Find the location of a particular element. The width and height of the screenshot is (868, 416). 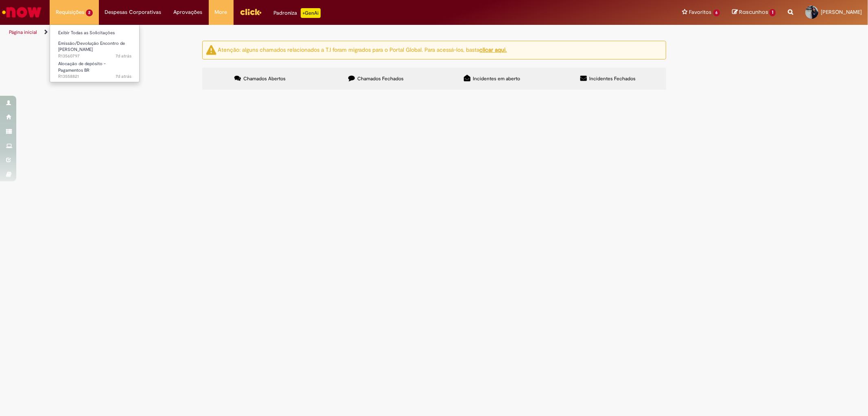

a: Aberto R13560797 : Emissão/Devolução Encontro de Contas Fornecedor is located at coordinates (95, 48).